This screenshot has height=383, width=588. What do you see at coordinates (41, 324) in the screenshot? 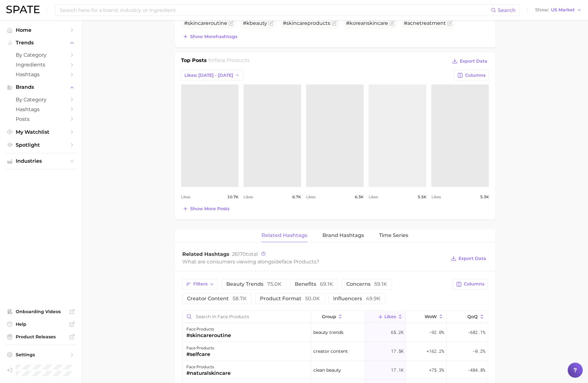
I see `span: Help` at bounding box center [41, 324].